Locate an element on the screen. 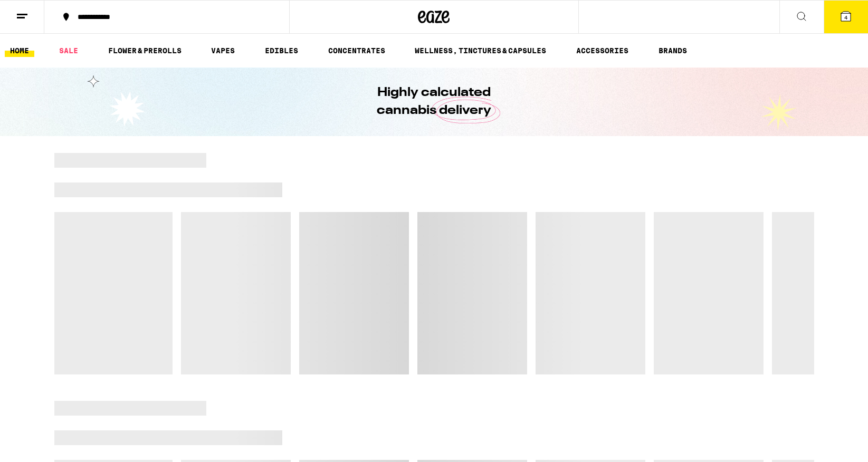  button: 4 is located at coordinates (846, 16).